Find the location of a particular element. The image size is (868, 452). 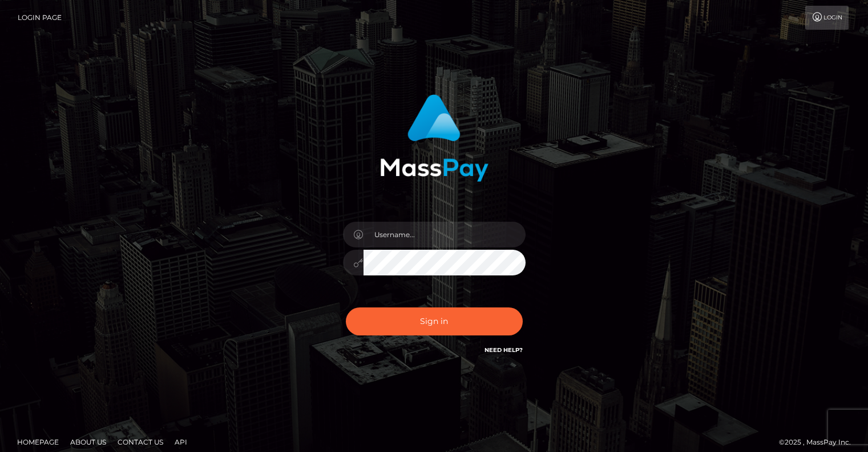

a: Need Help? is located at coordinates (504, 349).